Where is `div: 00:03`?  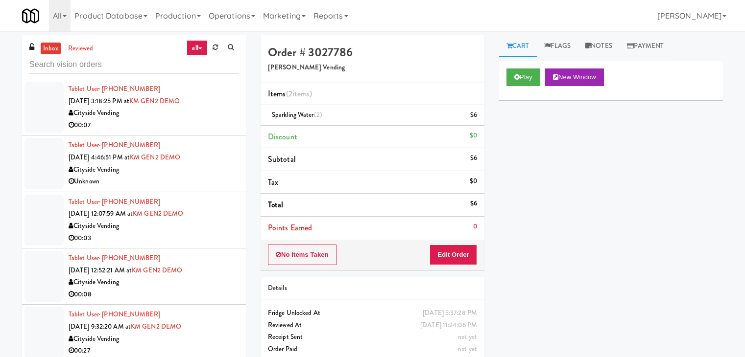 div: 00:03 is located at coordinates (153, 238).